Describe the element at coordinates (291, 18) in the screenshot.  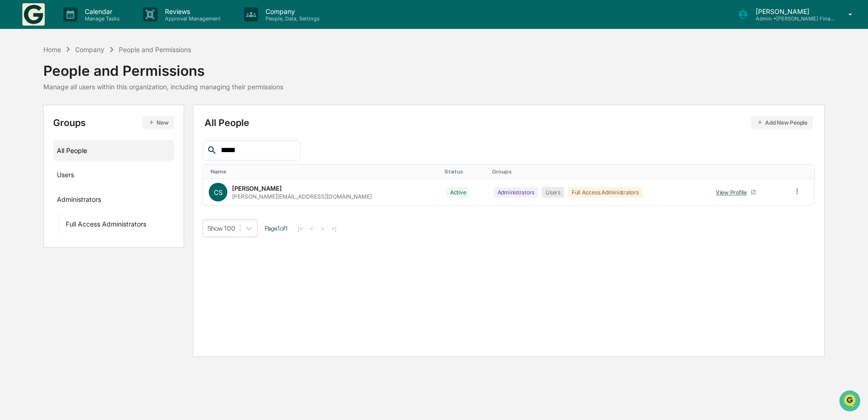
I see `p: People, Data, Settings` at that location.